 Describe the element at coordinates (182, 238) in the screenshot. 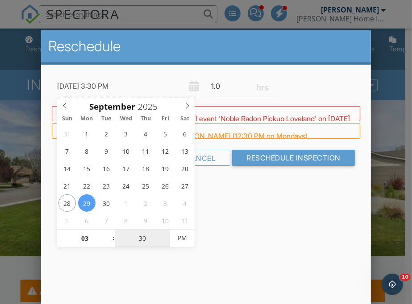

I see `span: Click to toggle` at that location.